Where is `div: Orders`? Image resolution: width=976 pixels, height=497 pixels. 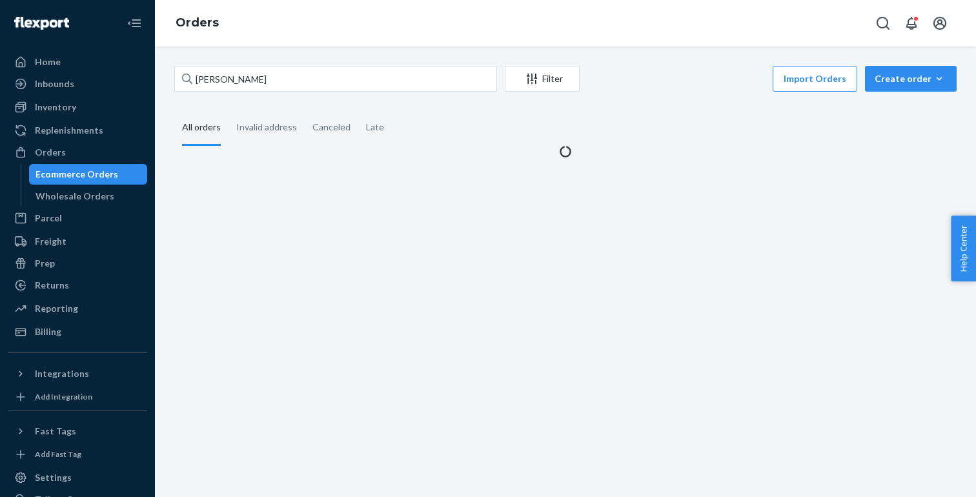
div: Orders is located at coordinates (50, 152).